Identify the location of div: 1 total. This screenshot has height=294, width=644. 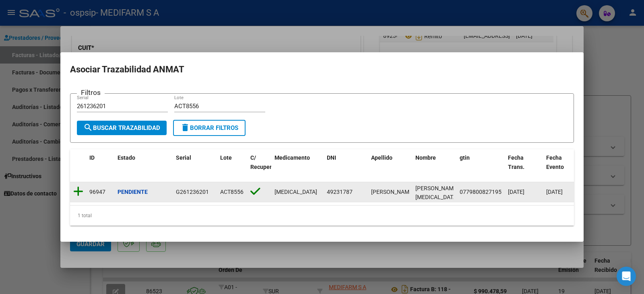
(322, 215).